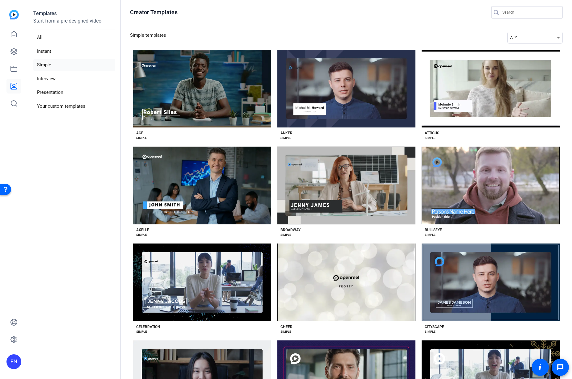  Describe the element at coordinates (432, 133) in the screenshot. I see `div: ATTICUS` at that location.